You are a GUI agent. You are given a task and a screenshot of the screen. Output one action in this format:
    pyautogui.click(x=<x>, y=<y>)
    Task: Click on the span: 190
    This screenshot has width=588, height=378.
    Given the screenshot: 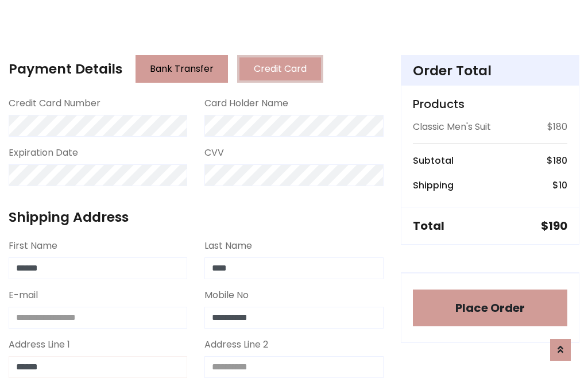 What is the action you would take?
    pyautogui.click(x=557, y=226)
    